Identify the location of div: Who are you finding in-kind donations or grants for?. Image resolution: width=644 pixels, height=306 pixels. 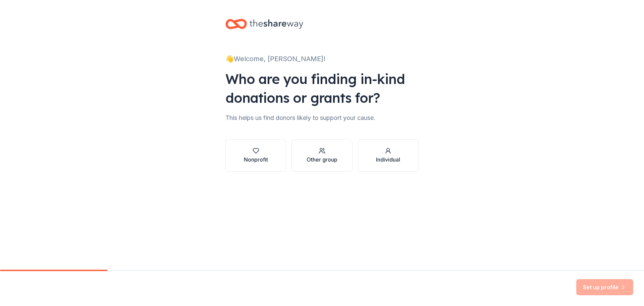
(322, 89).